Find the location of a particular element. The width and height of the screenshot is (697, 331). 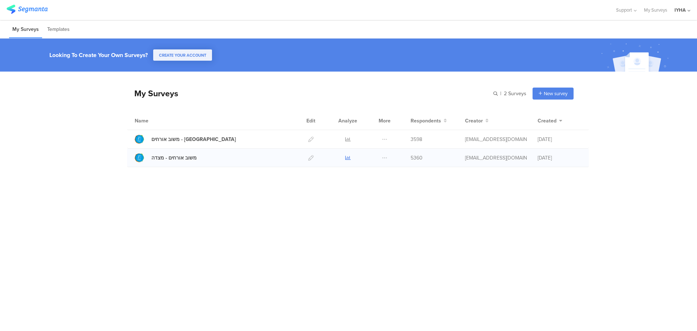

div: Analyze is located at coordinates (348, 121).